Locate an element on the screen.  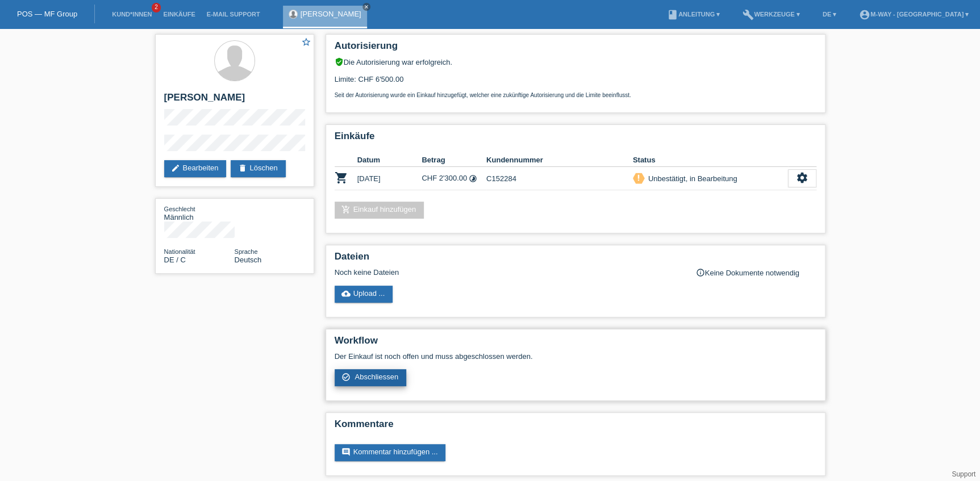
i: info_outline is located at coordinates (700, 273).